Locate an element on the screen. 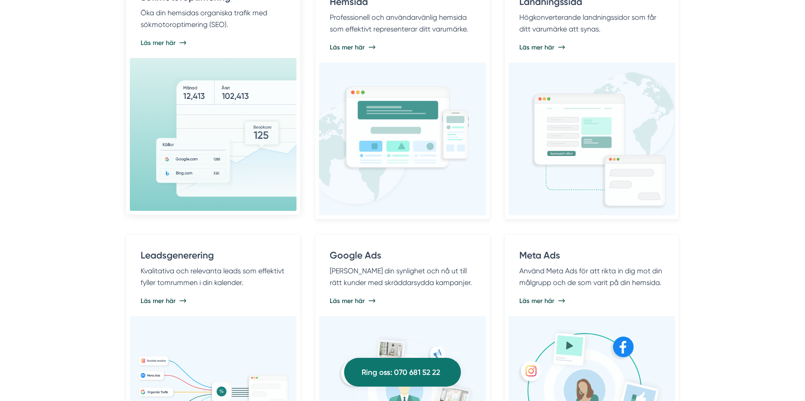 The height and width of the screenshot is (401, 805). h4: Meta Ads is located at coordinates (591, 256).